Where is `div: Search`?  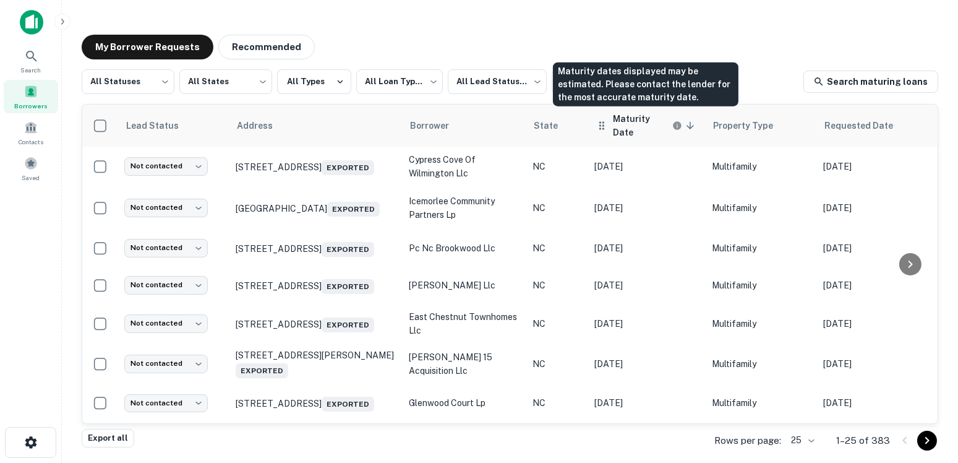 div: Search is located at coordinates (31, 61).